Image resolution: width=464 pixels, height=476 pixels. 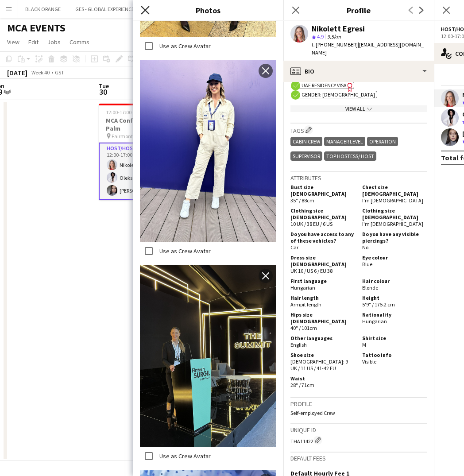 I want to click on span: 10 UK / 38 EU / 6 US, so click(x=311, y=224).